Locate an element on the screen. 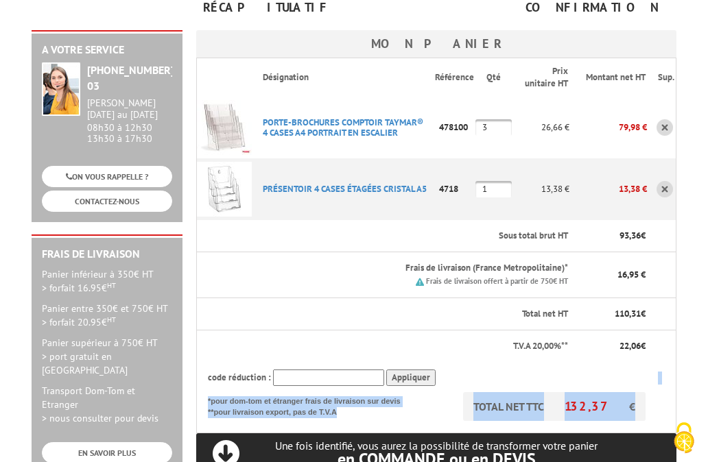 The width and height of the screenshot is (708, 462). img: PRéSENTOIR 4 CASES éTAGéES CRISTAL A5 is located at coordinates (224, 189).